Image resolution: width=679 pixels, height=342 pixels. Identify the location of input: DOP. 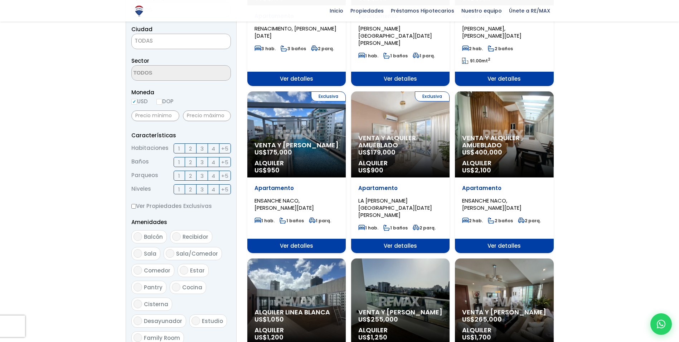
(159, 102).